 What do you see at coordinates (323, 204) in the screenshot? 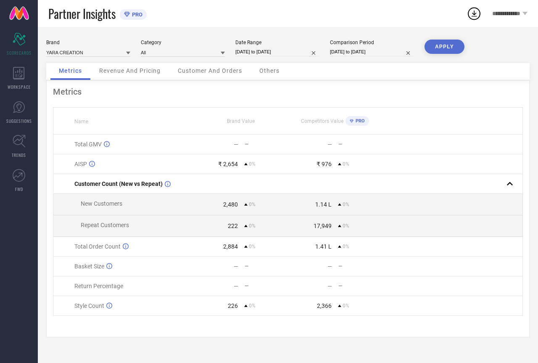
I see `div: 1.14 L` at bounding box center [323, 204].